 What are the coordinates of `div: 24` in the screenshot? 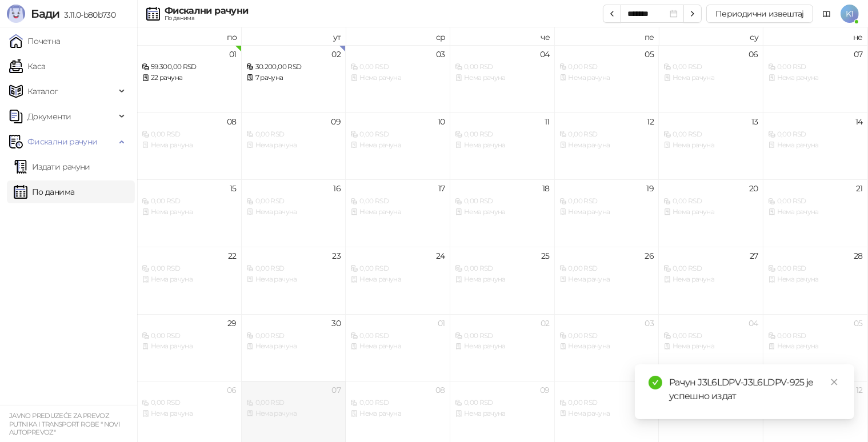 It's located at (441, 256).